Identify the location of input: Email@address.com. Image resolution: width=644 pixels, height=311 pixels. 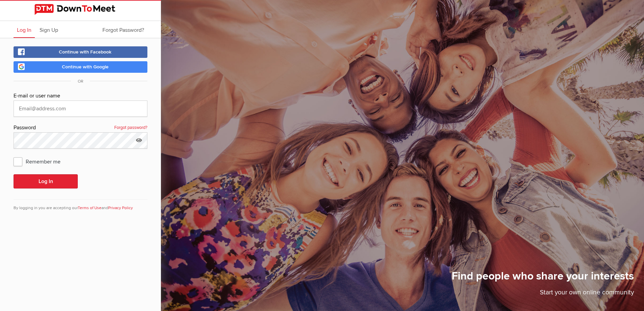
(80, 109).